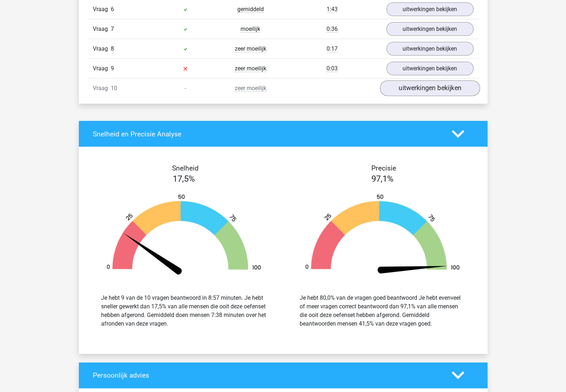 This screenshot has height=392, width=566. What do you see at coordinates (112, 9) in the screenshot?
I see `span: 6` at bounding box center [112, 9].